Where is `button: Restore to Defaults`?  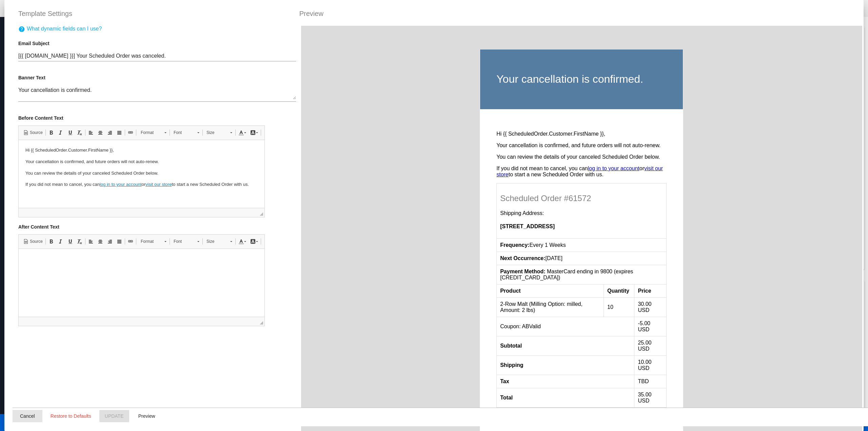
button: Restore to Defaults is located at coordinates (71, 416).